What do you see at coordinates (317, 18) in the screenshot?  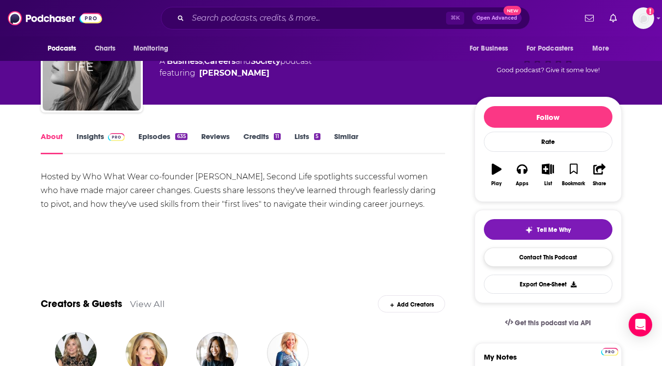 I see `input: Search podcasts, credits, & more...` at bounding box center [317, 18].